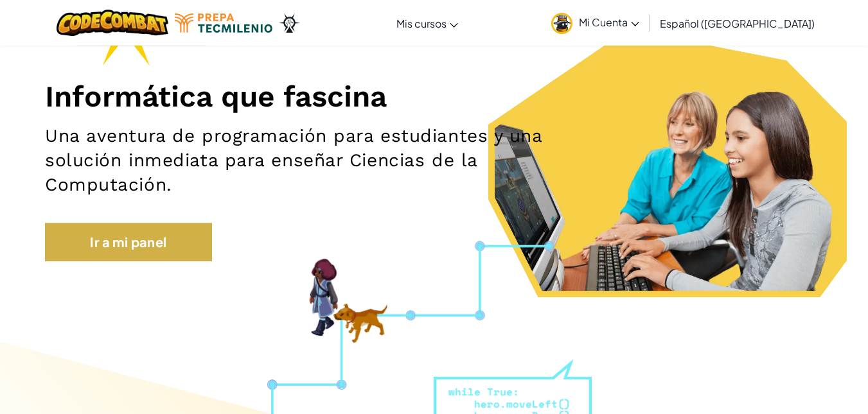 The width and height of the screenshot is (868, 414). What do you see at coordinates (433, 96) in the screenshot?
I see `h1: Informática que fascina` at bounding box center [433, 96].